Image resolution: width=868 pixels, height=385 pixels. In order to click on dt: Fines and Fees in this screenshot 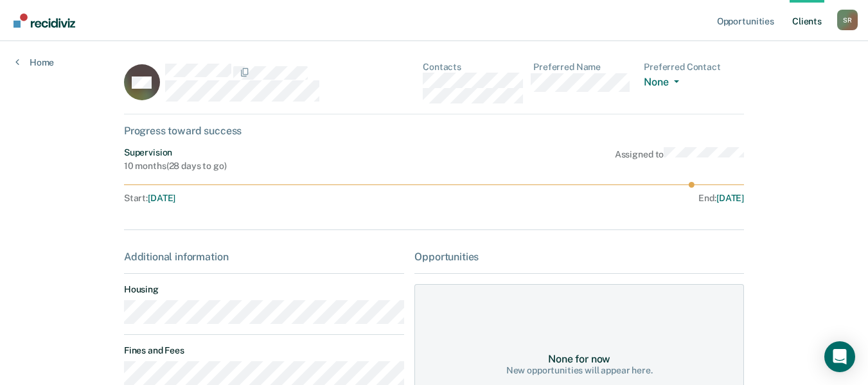, I will do `click(264, 350)`.